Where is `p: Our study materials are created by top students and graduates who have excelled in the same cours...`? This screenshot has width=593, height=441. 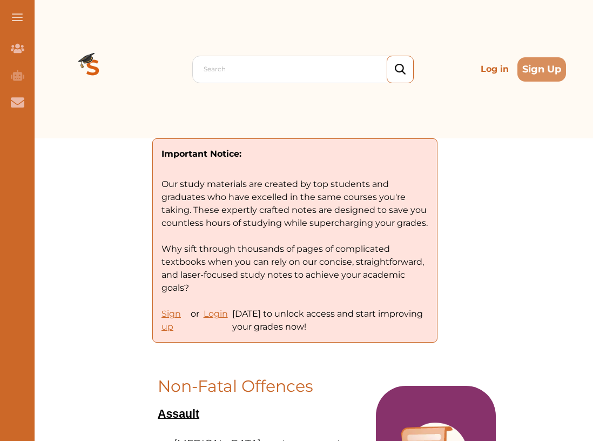 p: Our study materials are created by top students and graduates who have excelled in the same cours... is located at coordinates (295, 227).